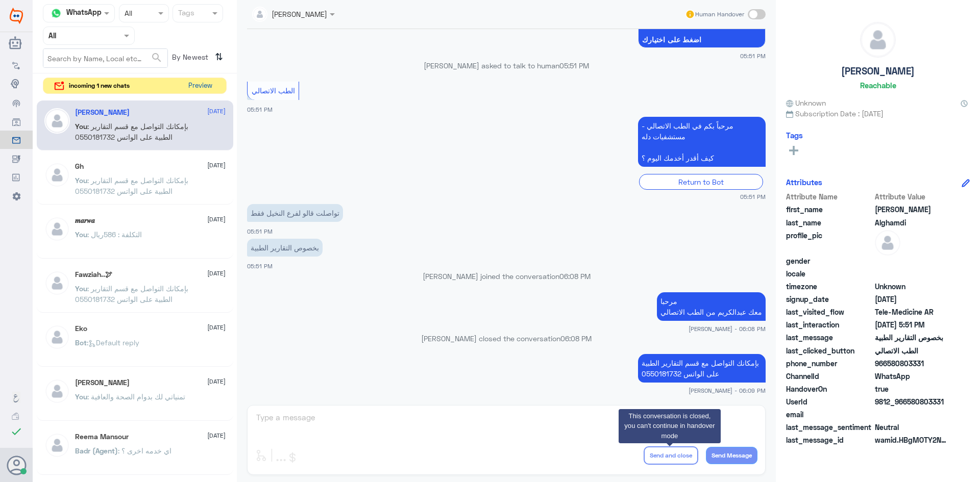  I want to click on h6: Attributes, so click(804, 182).